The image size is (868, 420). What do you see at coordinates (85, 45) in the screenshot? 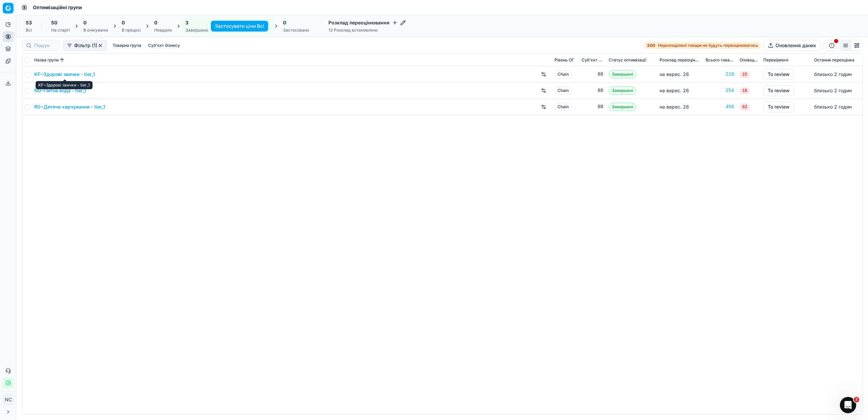
I see `button: Фільтр (1)` at bounding box center [85, 45].